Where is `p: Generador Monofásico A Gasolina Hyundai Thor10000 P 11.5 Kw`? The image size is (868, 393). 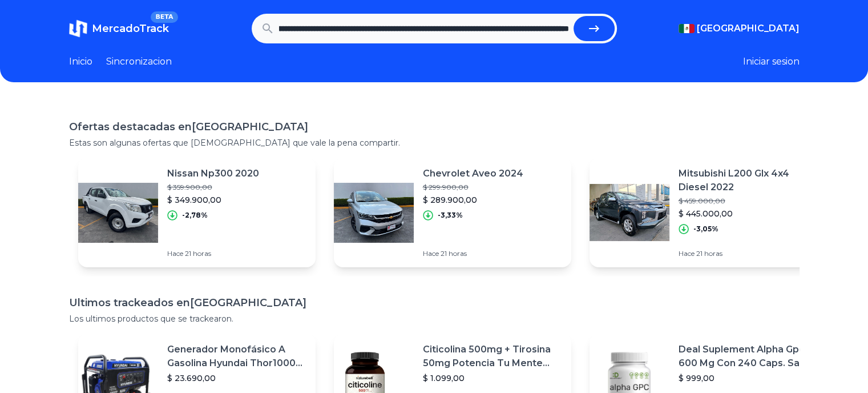
p: Generador Monofásico A Gasolina Hyundai Thor10000 P 11.5 Kw is located at coordinates (237, 356).